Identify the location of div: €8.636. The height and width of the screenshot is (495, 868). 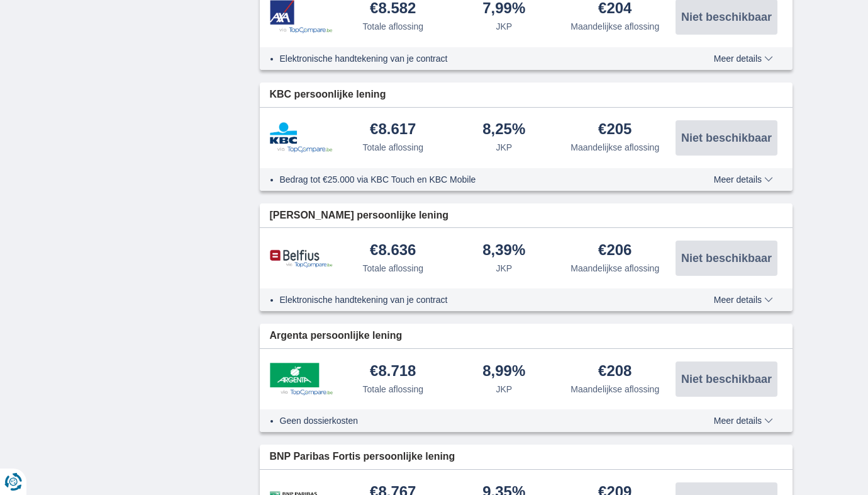
(393, 250).